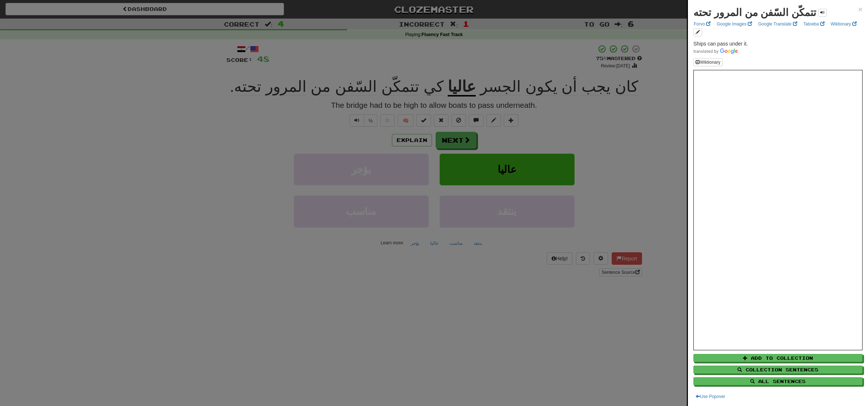  Describe the element at coordinates (778, 382) in the screenshot. I see `button: All Sentences` at that location.